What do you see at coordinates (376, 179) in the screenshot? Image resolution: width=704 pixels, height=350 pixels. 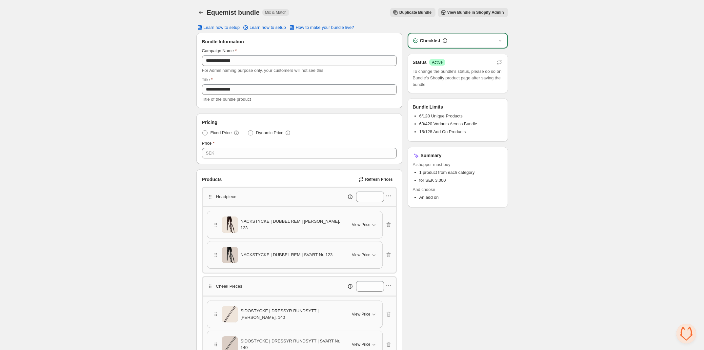 I see `button: Refresh Prices` at bounding box center [376, 179].